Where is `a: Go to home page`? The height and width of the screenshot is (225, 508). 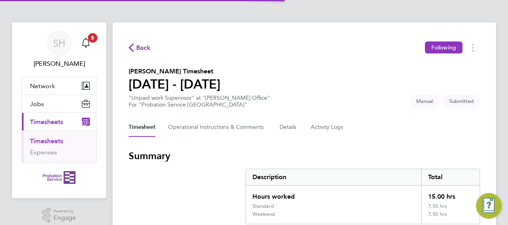 a: Go to home page is located at coordinates (59, 178).